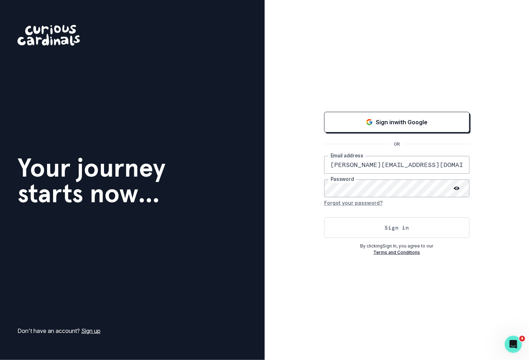  I want to click on a: Sign up, so click(91, 331).